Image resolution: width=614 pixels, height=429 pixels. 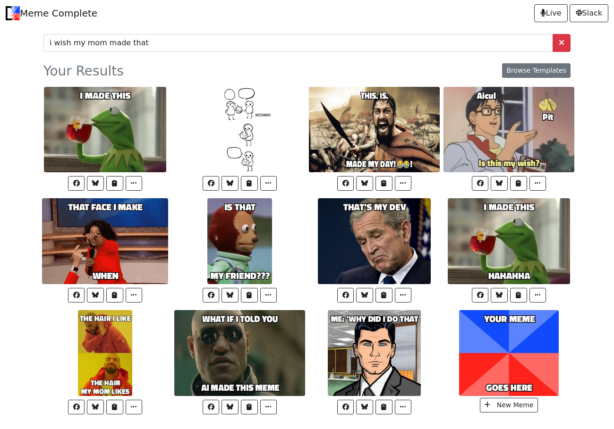 I want to click on a: New Meme, so click(x=508, y=405).